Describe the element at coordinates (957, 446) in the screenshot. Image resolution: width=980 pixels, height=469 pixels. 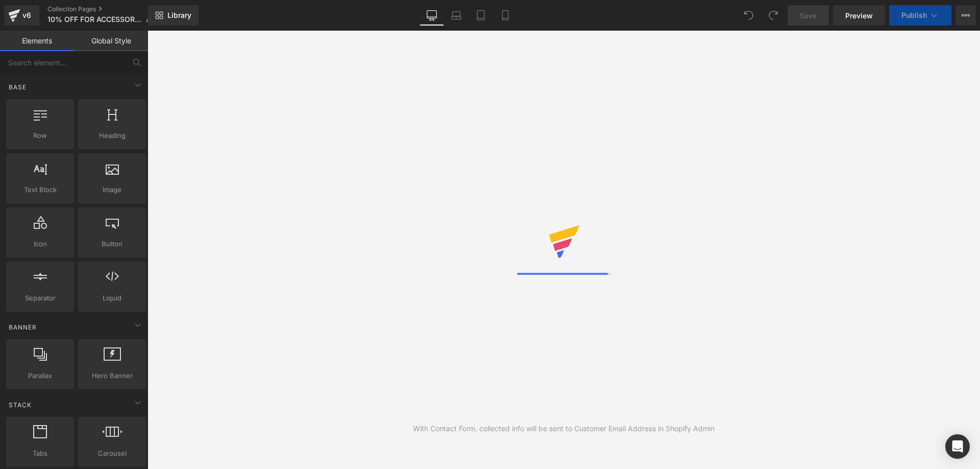
I see `div: Open Intercom Messenger` at that location.